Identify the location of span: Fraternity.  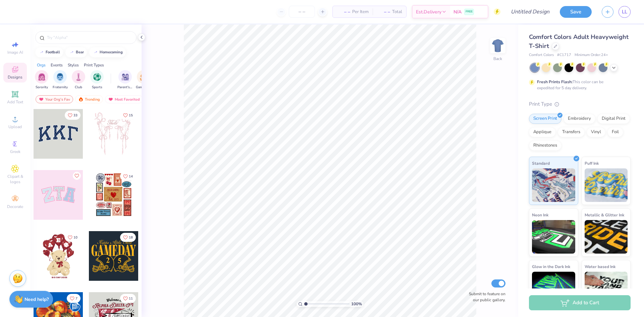
(60, 87).